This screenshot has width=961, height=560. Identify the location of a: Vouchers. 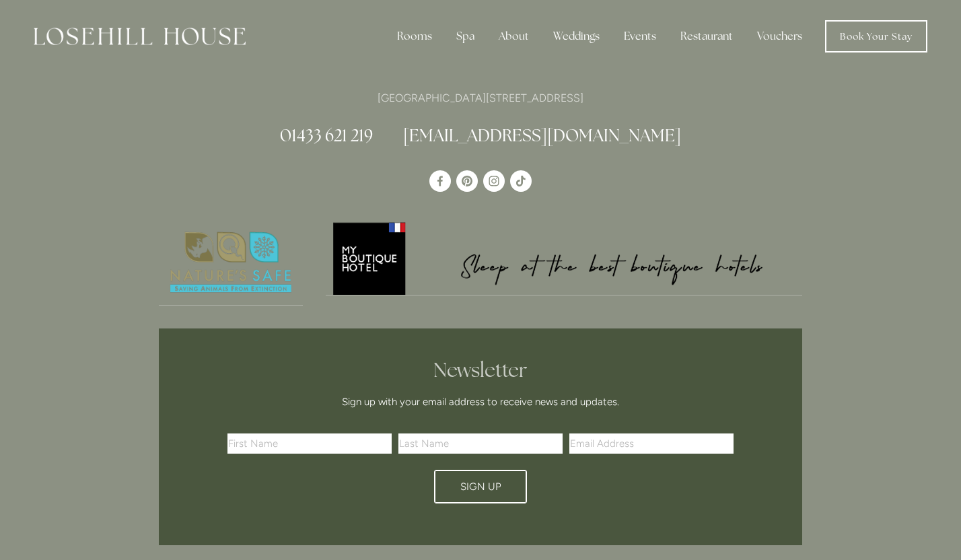
(780, 36).